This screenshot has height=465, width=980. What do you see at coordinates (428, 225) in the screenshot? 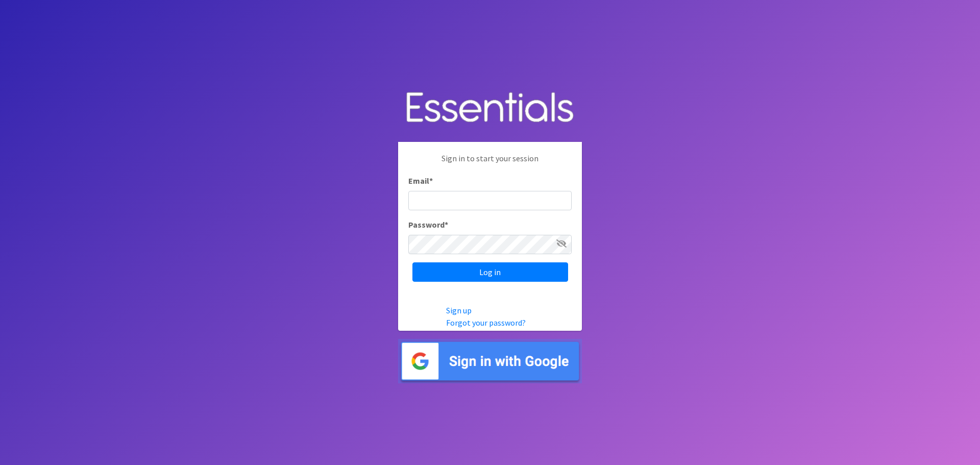
I see `label: Password` at bounding box center [428, 225].